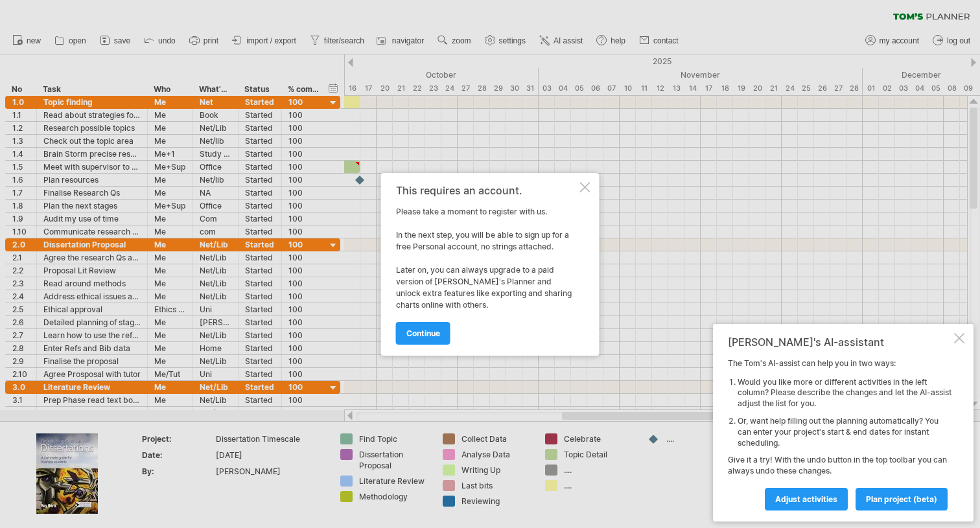  Describe the element at coordinates (423, 333) in the screenshot. I see `span: continue` at that location.